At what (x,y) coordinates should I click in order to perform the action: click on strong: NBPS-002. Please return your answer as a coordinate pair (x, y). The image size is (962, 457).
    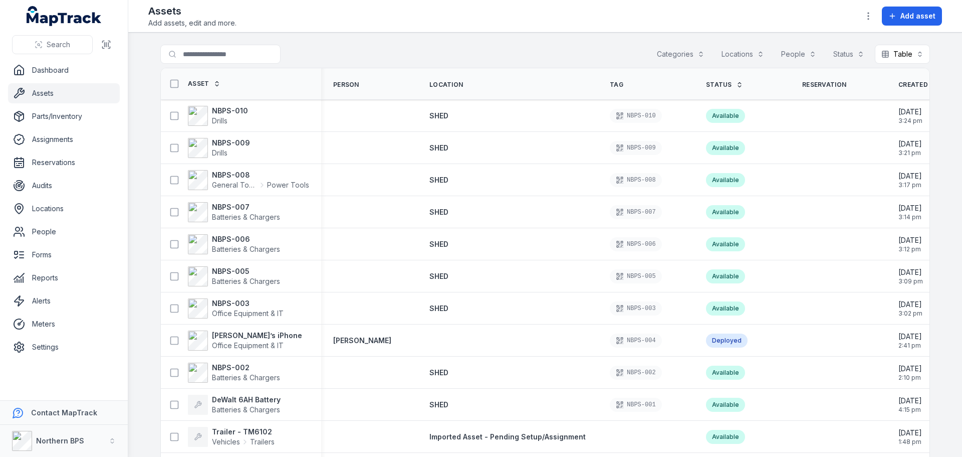
    Looking at the image, I should click on (246, 367).